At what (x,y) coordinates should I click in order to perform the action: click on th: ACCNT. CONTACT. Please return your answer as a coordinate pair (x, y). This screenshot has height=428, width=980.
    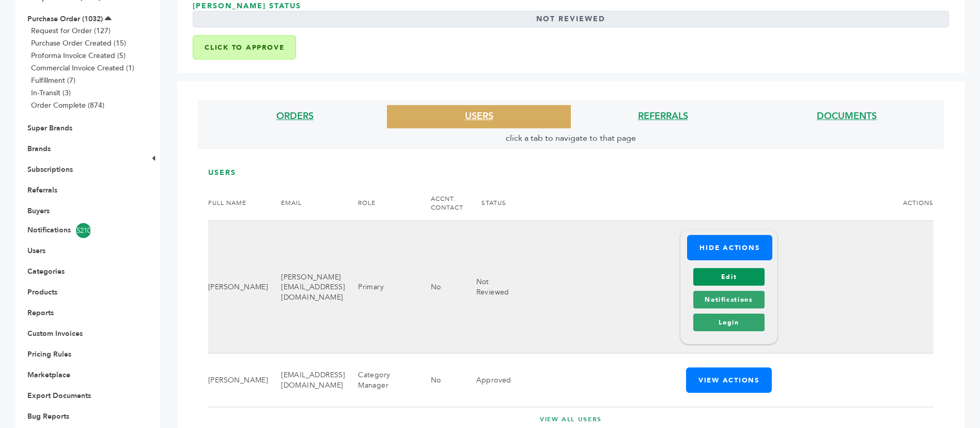
    Looking at the image, I should click on (441, 203).